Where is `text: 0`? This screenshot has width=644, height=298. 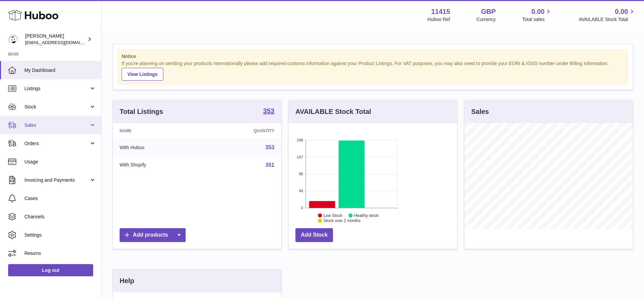
text: 0 is located at coordinates (302, 208).